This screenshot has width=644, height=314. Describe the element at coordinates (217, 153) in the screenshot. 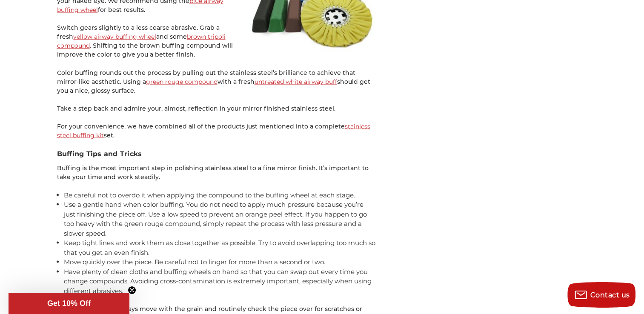

I see `h3: Buffing Tips and Tricks` at that location.